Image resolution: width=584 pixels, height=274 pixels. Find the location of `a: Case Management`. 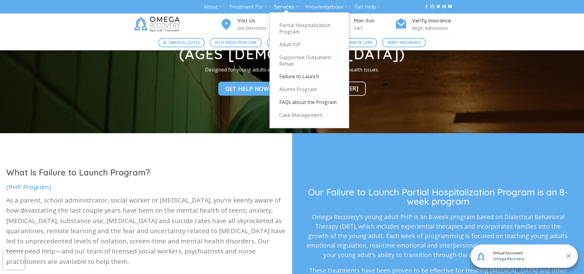

a: Case Management is located at coordinates (309, 115).